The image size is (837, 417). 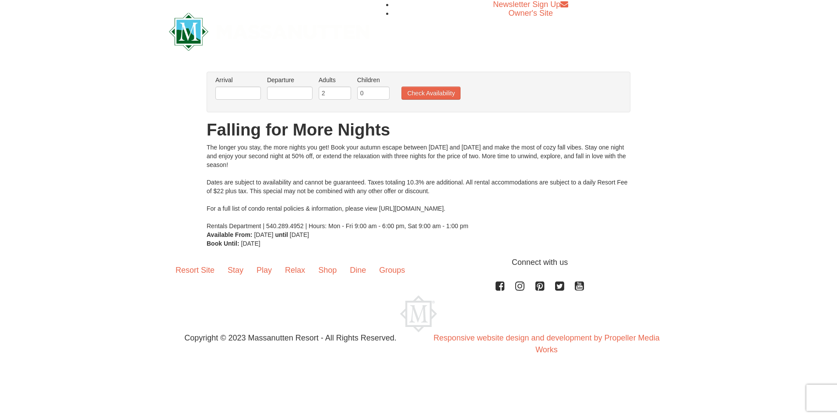 I want to click on strong: Available From:, so click(x=229, y=235).